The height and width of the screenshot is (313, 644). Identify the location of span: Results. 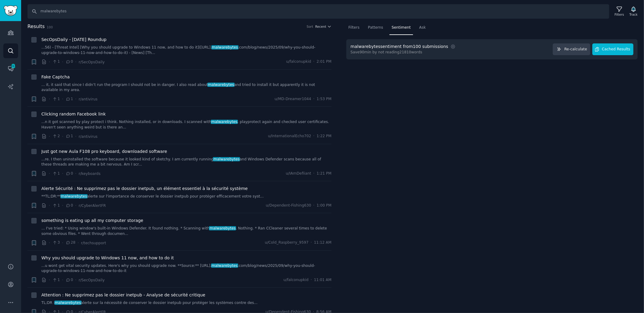
(36, 26).